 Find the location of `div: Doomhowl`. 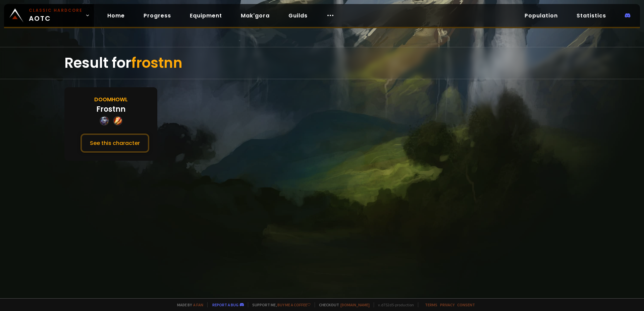

div: Doomhowl is located at coordinates (111, 99).